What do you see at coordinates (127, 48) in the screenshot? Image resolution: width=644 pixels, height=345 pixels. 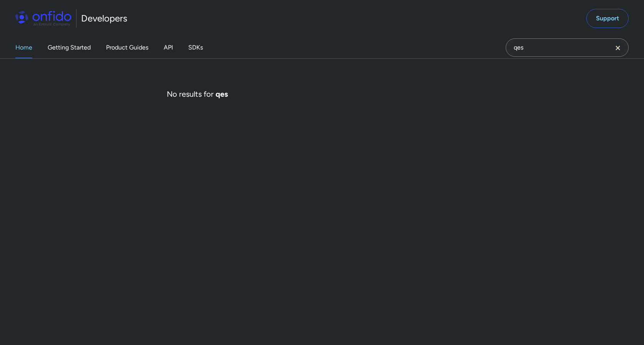 I see `a: Product Guides` at bounding box center [127, 48].